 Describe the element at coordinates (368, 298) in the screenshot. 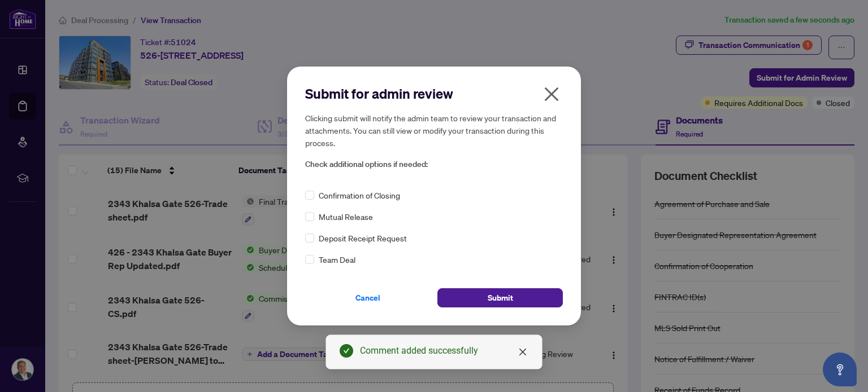

I see `button: Cancel` at that location.